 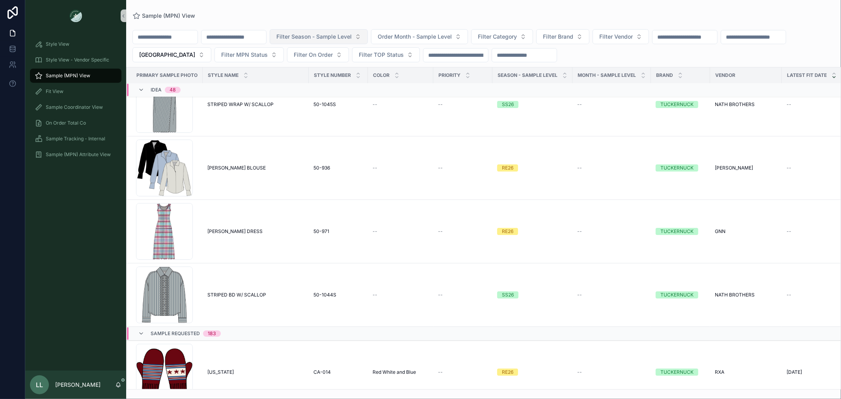 I want to click on a: STRIPED BD W/ SCALLOP, so click(x=256, y=295).